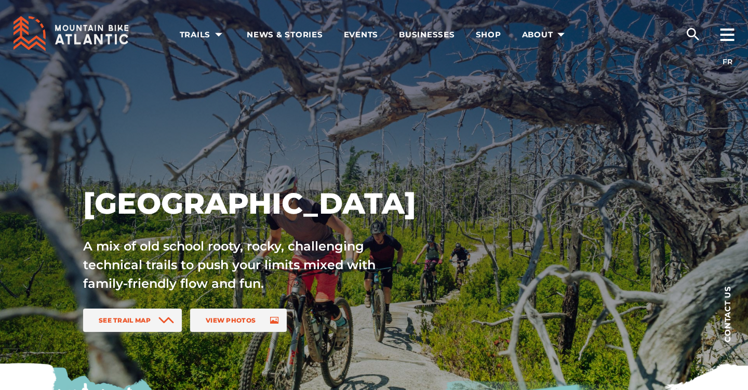  I want to click on ion-icon: search, so click(693, 34).